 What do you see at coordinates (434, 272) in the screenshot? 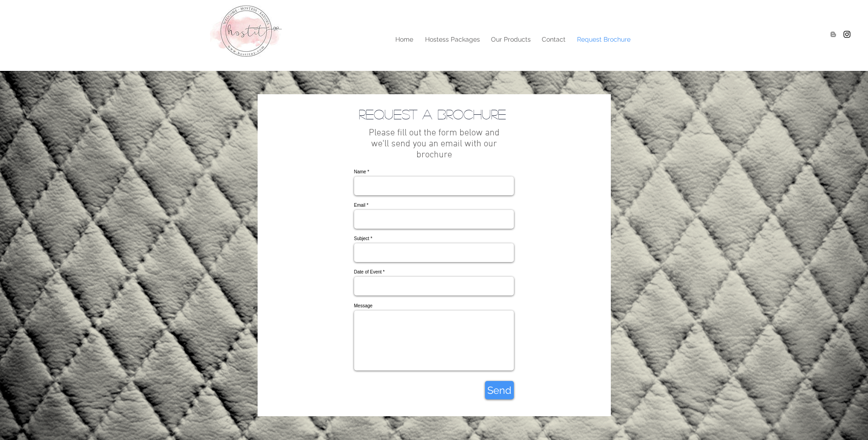
I see `label: Date of Event` at bounding box center [434, 272].